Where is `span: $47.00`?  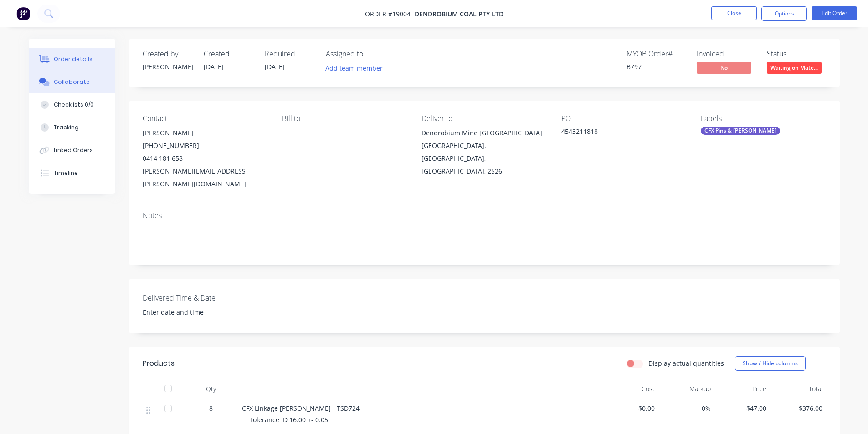 span: $47.00 is located at coordinates (742, 408).